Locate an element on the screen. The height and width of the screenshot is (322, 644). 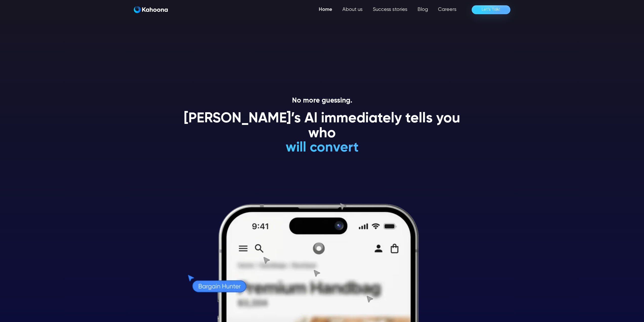
p: No more guessing. is located at coordinates (322, 101).